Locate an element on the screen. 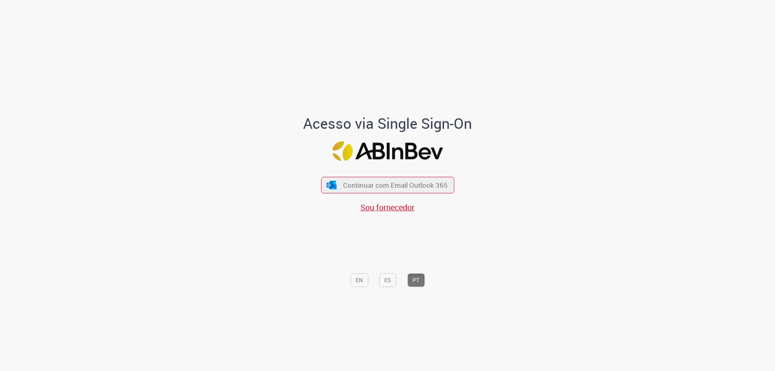 This screenshot has width=775, height=371. img: Logo ABInBev is located at coordinates (388, 151).